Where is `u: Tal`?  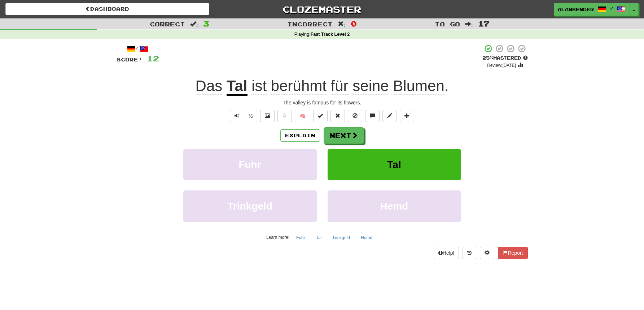
u: Tal is located at coordinates (237, 86).